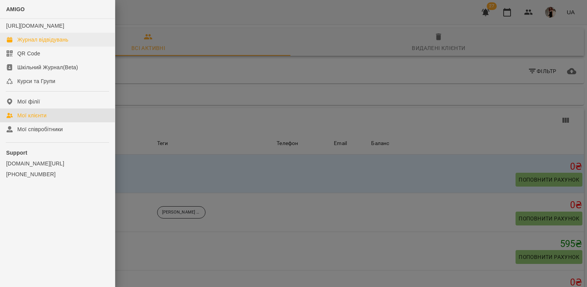 The image size is (587, 287). What do you see at coordinates (48, 67) in the screenshot?
I see `div: Шкільний Журнал(Beta)` at bounding box center [48, 67].